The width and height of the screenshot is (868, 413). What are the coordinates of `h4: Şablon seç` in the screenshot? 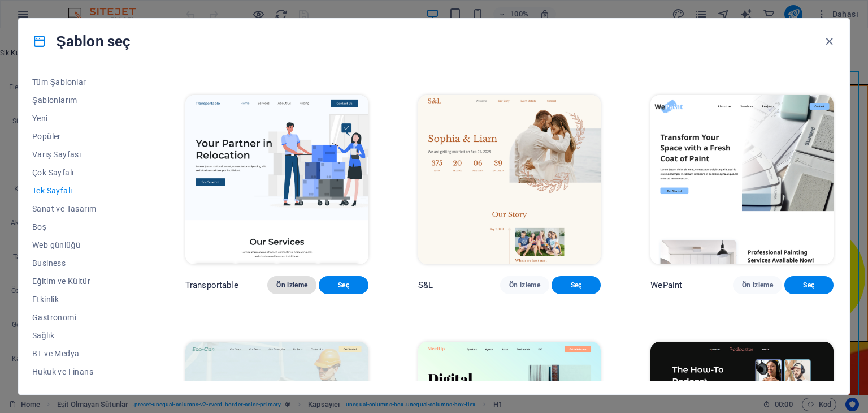 It's located at (81, 41).